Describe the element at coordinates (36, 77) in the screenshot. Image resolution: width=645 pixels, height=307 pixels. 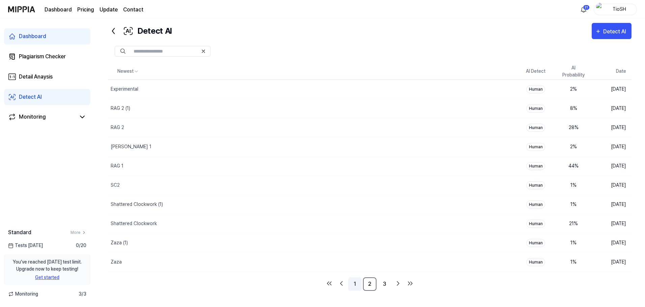
I see `div: Detail Anaysis` at that location.